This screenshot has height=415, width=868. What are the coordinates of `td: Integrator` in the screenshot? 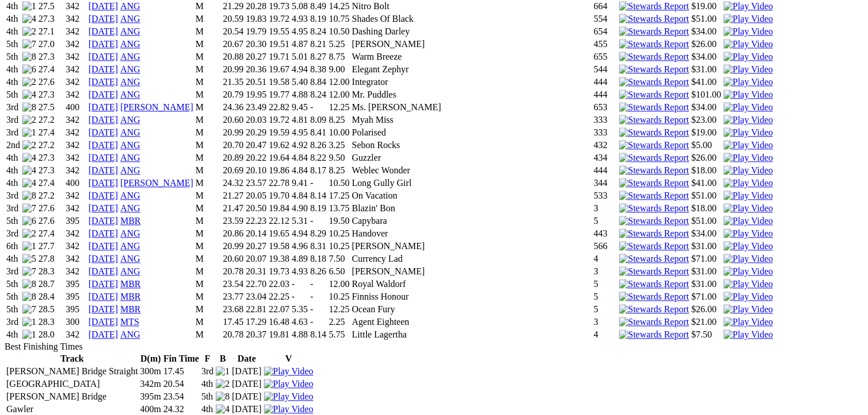 It's located at (471, 82).